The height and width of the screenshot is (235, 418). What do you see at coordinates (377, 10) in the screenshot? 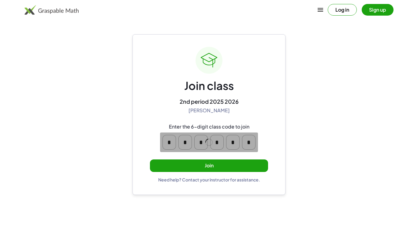
I see `button: Sign up` at bounding box center [377, 10].